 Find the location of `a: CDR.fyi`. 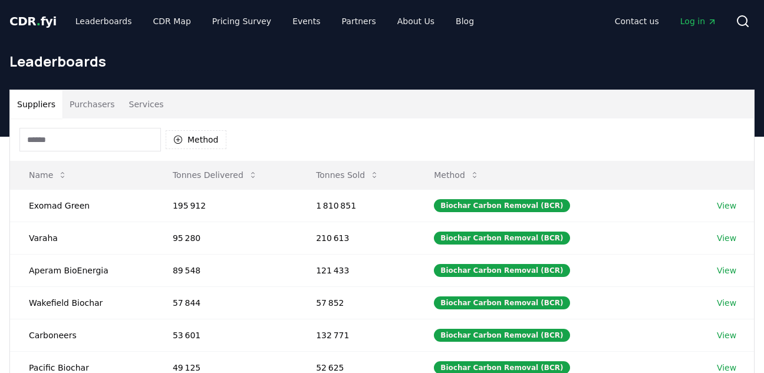

a: CDR.fyi is located at coordinates (33, 21).